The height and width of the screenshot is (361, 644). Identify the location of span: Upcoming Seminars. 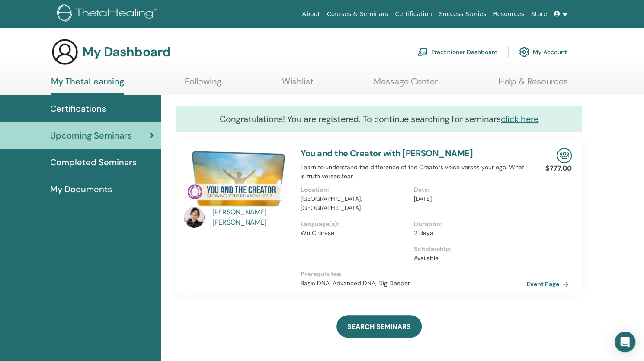
(91, 135).